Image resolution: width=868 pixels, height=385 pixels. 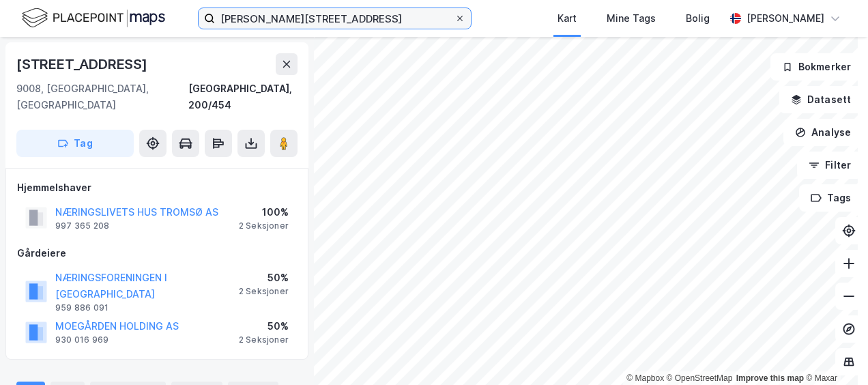 I want to click on a: OpenStreetMap, so click(x=699, y=378).